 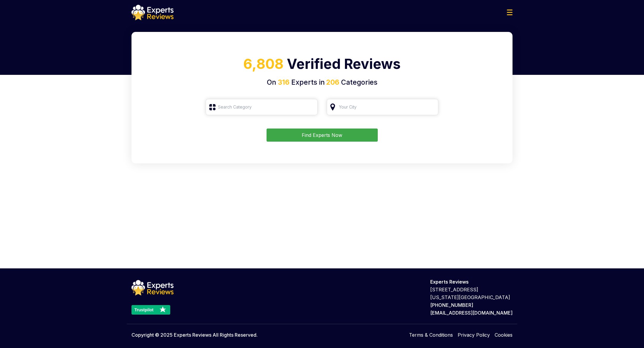 What do you see at coordinates (382, 107) in the screenshot?
I see `input: Your City` at bounding box center [382, 107].